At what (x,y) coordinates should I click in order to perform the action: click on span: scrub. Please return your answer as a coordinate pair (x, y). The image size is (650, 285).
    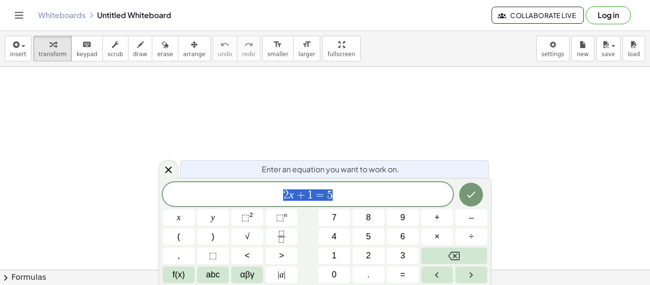
    Looking at the image, I should click on (115, 54).